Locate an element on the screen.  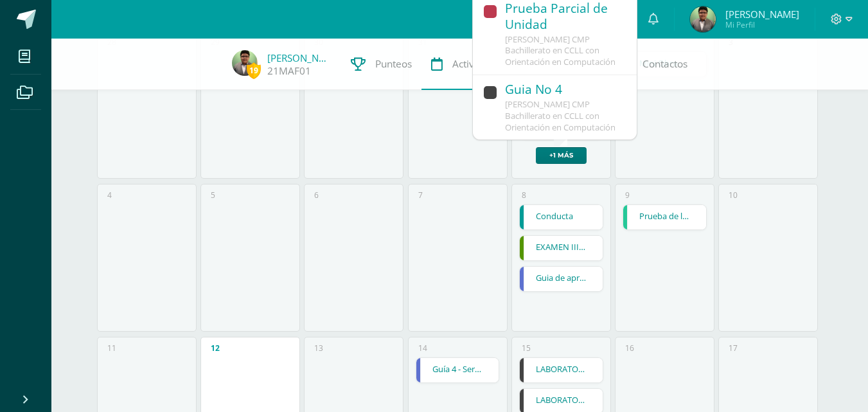
div: 12 is located at coordinates (215, 348).